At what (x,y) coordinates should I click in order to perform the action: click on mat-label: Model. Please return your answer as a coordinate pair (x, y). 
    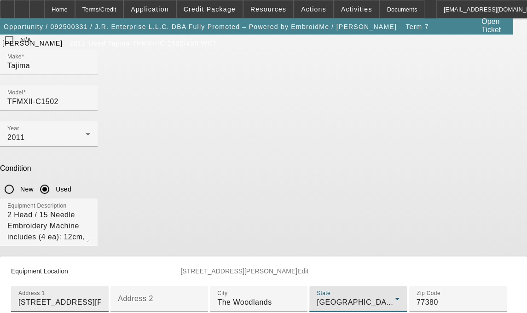
    Looking at the image, I should click on (15, 92).